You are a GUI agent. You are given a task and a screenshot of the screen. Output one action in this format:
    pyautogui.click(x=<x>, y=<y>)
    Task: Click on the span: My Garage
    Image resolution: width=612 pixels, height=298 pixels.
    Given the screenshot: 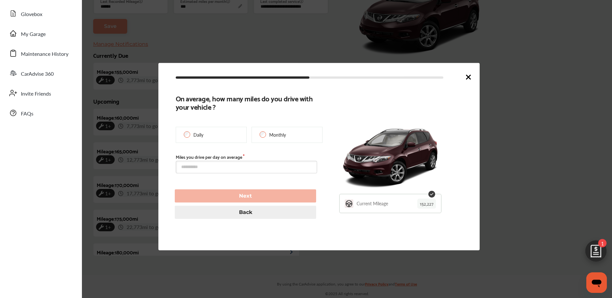 What is the action you would take?
    pyautogui.click(x=33, y=34)
    